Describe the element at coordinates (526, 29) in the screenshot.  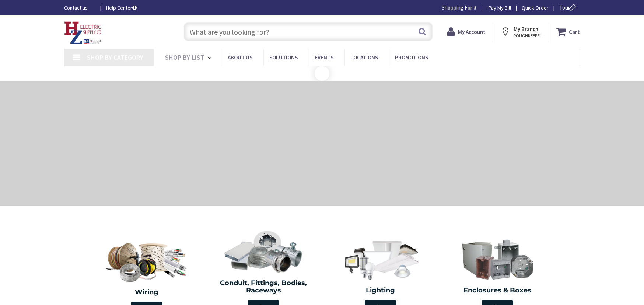
I see `strong: My Branch` at that location.